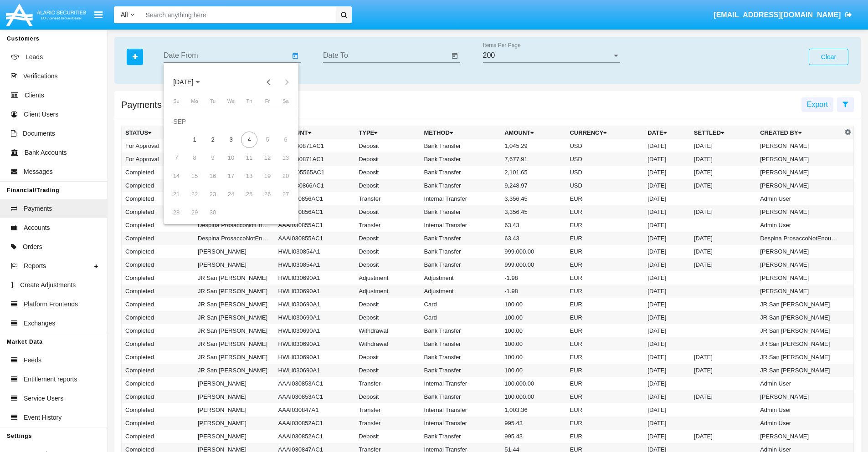 The image size is (868, 452). What do you see at coordinates (249, 103) in the screenshot?
I see `th: Thursday` at bounding box center [249, 103].